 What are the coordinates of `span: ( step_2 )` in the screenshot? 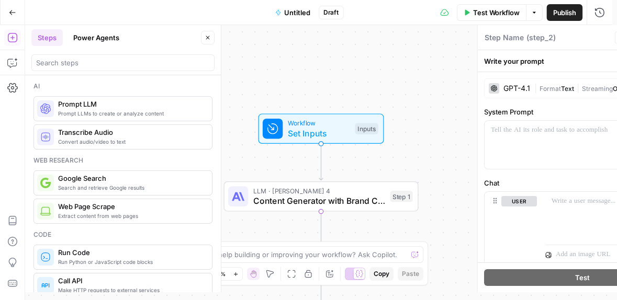 It's located at (541, 38).